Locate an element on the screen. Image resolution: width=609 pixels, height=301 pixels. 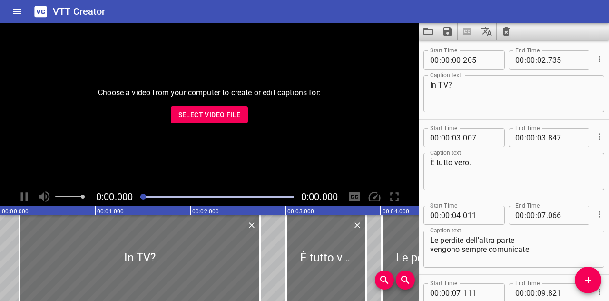
svg: Translate captions is located at coordinates (487, 31).